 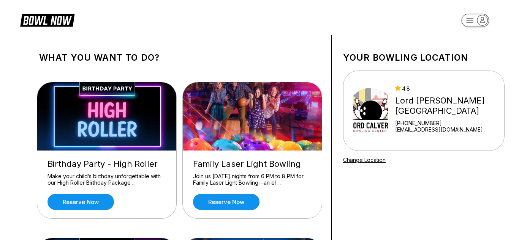 What do you see at coordinates (107, 164) in the screenshot?
I see `div: Birthday Party - High Roller` at bounding box center [107, 164].